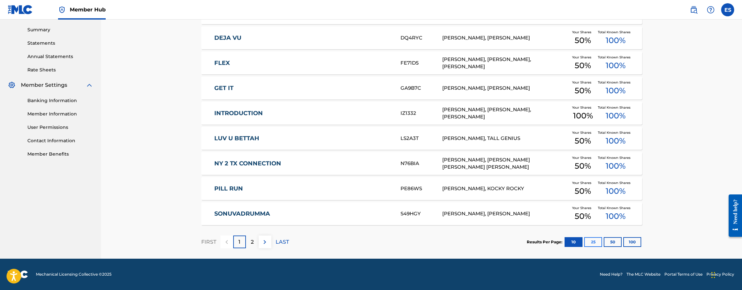 The height and width of the screenshot is (290, 742). I want to click on a: Member Information, so click(60, 114).